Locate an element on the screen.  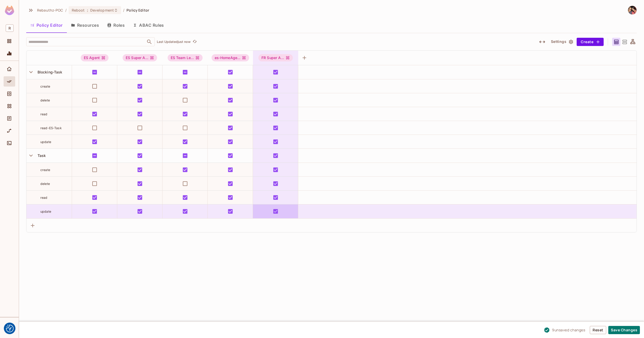
div: Connect is located at coordinates (9, 143).